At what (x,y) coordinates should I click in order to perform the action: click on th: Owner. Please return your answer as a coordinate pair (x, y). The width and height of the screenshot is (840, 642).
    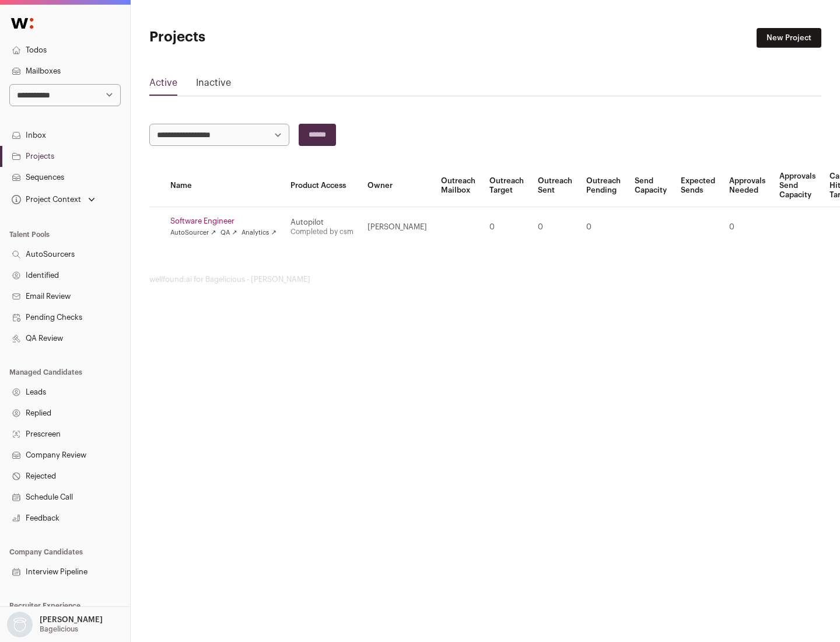
    Looking at the image, I should click on (397, 185).